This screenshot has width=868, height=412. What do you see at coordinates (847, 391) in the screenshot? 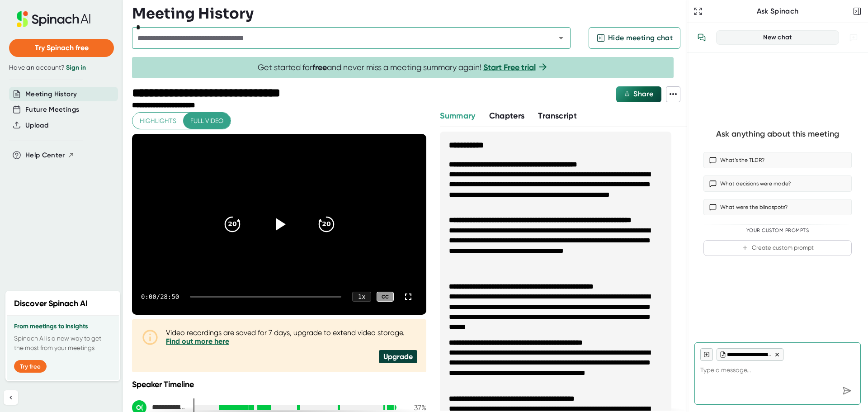
I see `div: Send message` at bounding box center [847, 391].